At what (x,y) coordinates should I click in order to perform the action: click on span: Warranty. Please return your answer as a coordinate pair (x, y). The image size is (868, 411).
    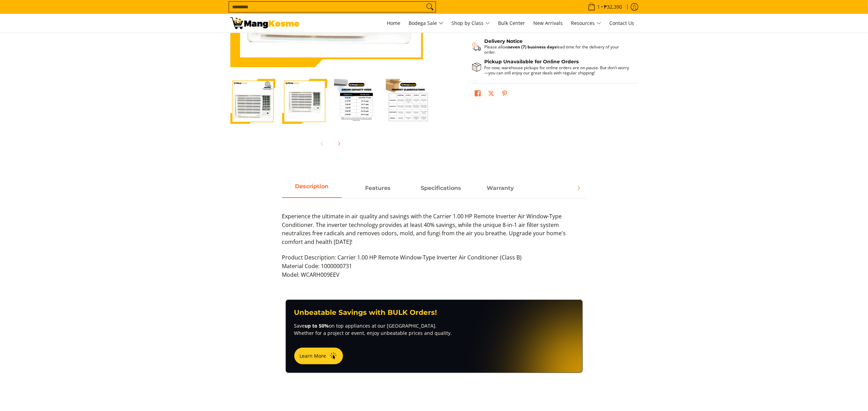
    Looking at the image, I should click on (501, 188).